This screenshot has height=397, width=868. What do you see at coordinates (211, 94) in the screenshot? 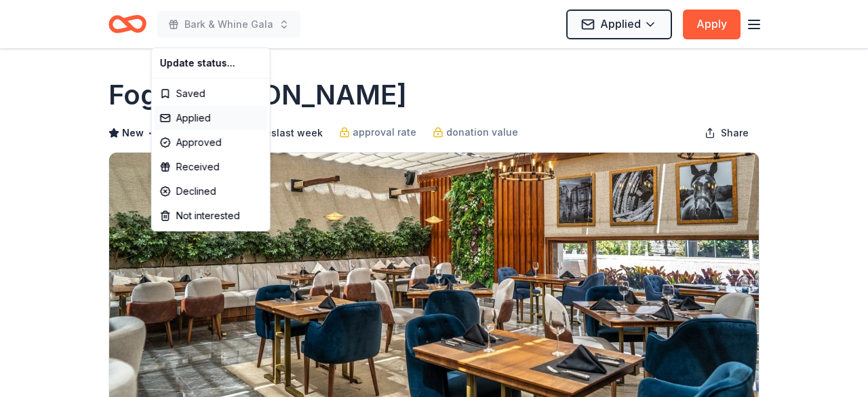
I see `div: Saved` at bounding box center [211, 94].